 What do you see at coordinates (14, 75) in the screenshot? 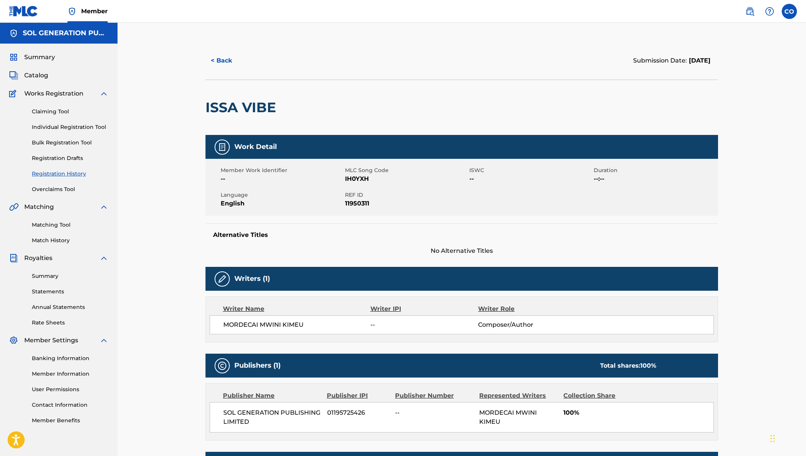
I see `img: Catalog` at bounding box center [14, 75].